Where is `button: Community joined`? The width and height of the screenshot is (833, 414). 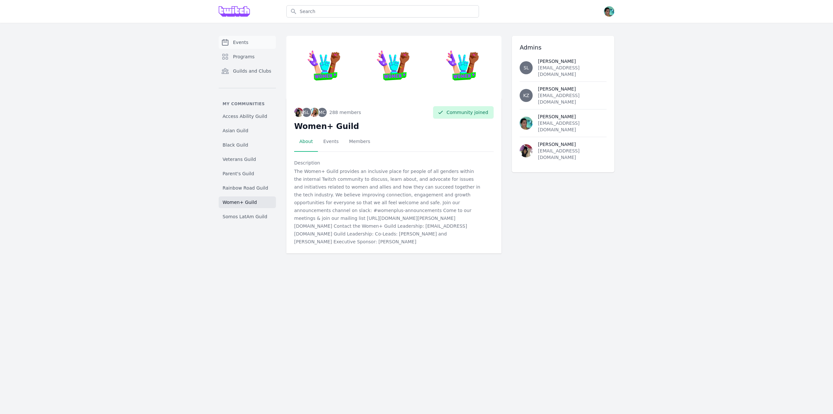
button: Community joined is located at coordinates (463, 112).